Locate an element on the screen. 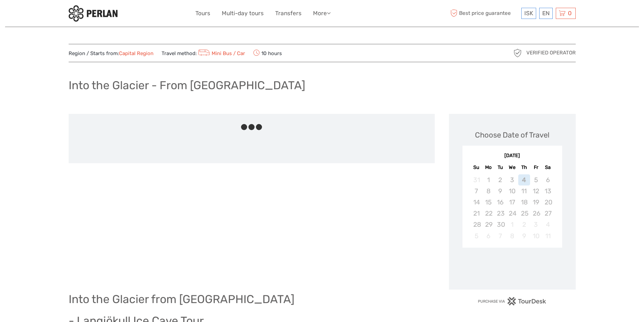 Image resolution: width=644 pixels, height=322 pixels. img: verified_operator_grey_128.png is located at coordinates (518, 53).